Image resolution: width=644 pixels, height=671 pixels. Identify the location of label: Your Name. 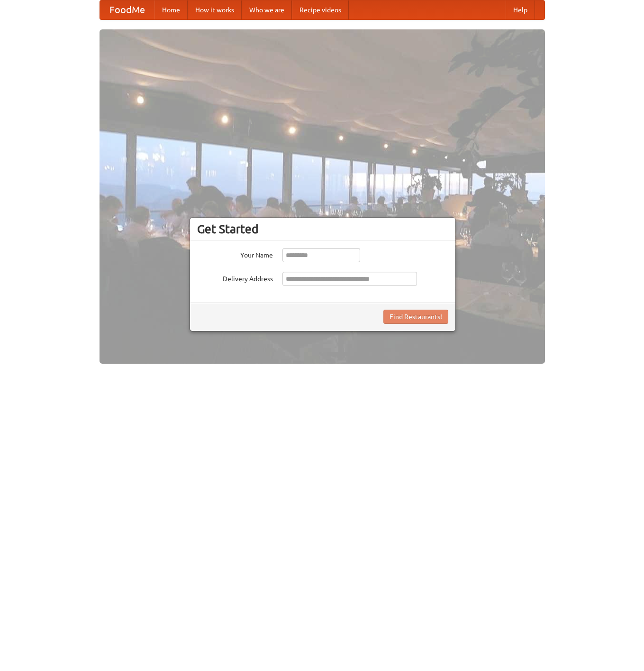
(235, 253).